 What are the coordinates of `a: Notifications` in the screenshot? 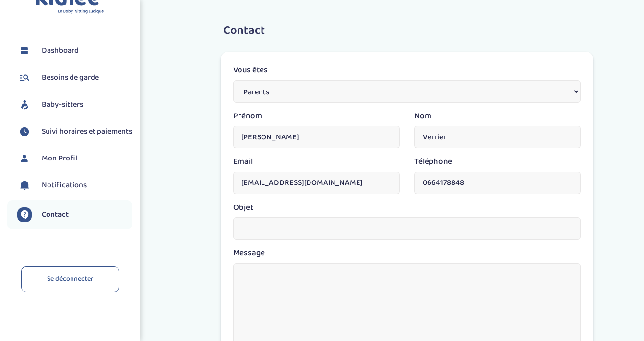 It's located at (74, 186).